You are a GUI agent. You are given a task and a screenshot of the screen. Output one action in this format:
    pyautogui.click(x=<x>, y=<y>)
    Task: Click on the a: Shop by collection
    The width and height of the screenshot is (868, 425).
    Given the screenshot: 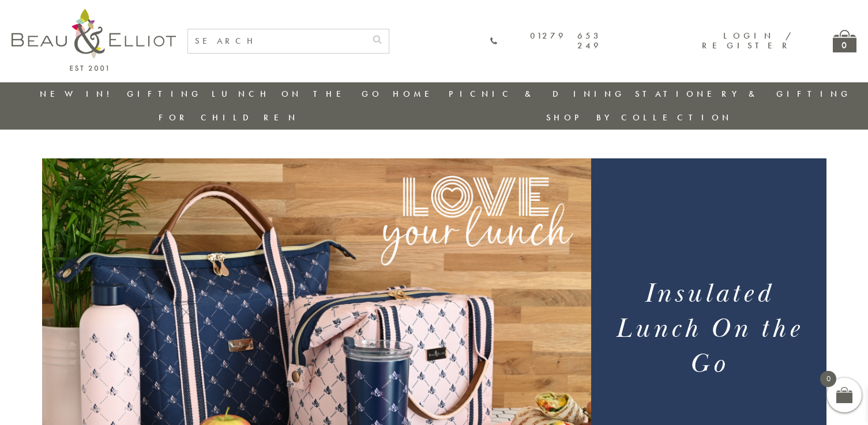 What is the action you would take?
    pyautogui.click(x=639, y=118)
    